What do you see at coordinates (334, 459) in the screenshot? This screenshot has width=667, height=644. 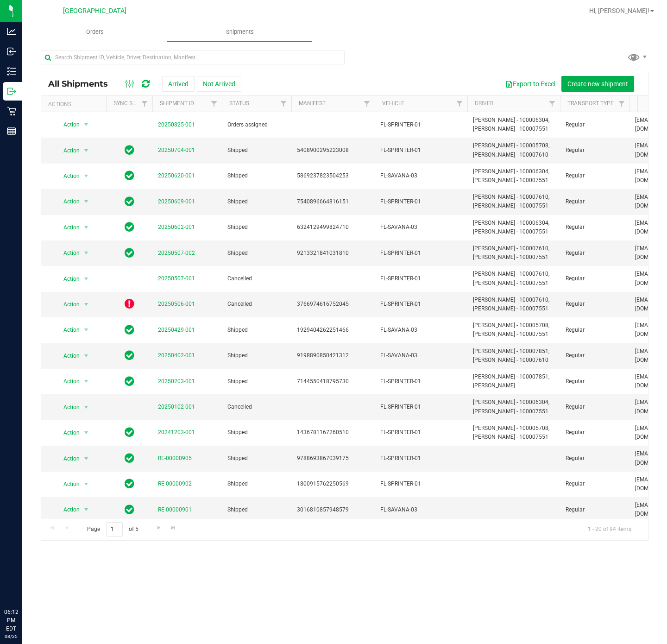 I see `span: 9788693867039175` at bounding box center [334, 459].